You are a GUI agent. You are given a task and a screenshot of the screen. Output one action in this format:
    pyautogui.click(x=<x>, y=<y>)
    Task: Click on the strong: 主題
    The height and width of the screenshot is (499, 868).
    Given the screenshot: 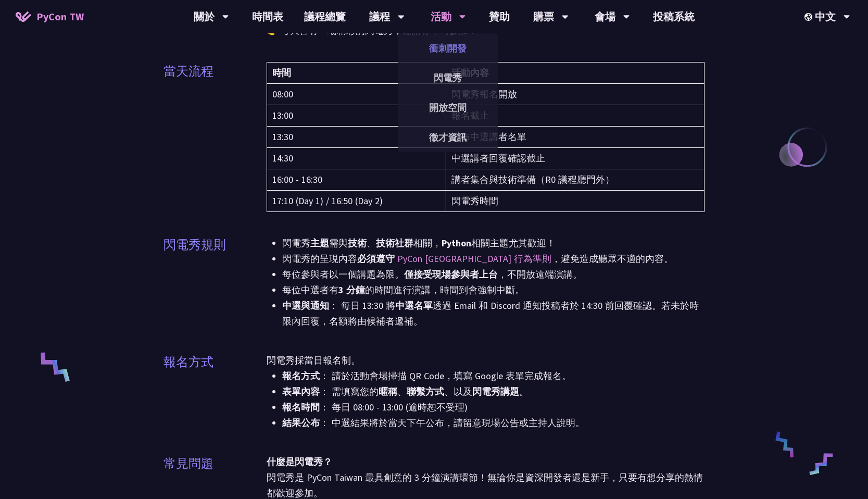 What is the action you would take?
    pyautogui.click(x=320, y=242)
    